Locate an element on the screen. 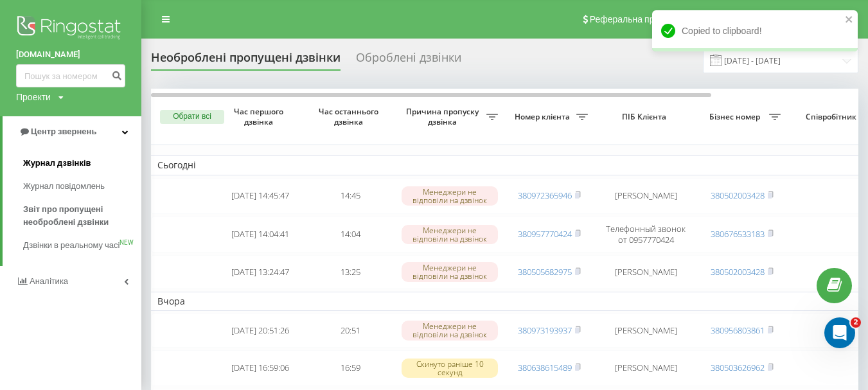  a: Звіт про пропущені необроблені дзвінки is located at coordinates (82, 216).